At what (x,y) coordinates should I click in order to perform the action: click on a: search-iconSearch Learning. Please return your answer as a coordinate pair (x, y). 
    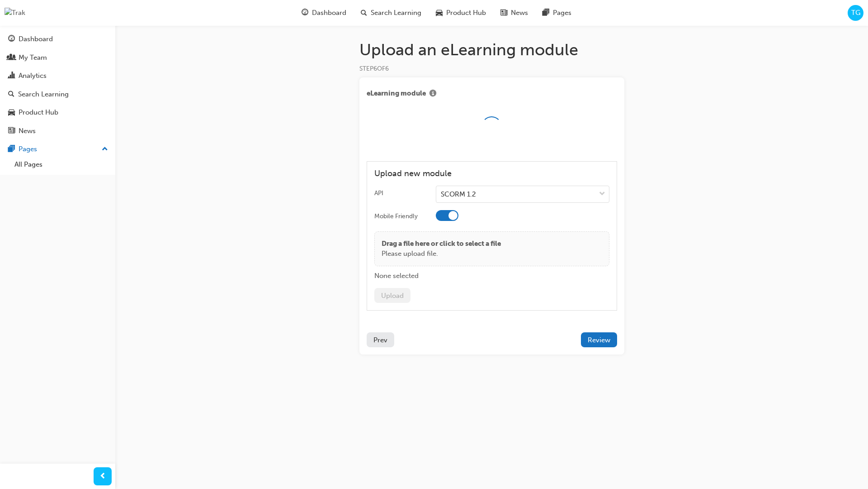
    Looking at the image, I should click on (391, 13).